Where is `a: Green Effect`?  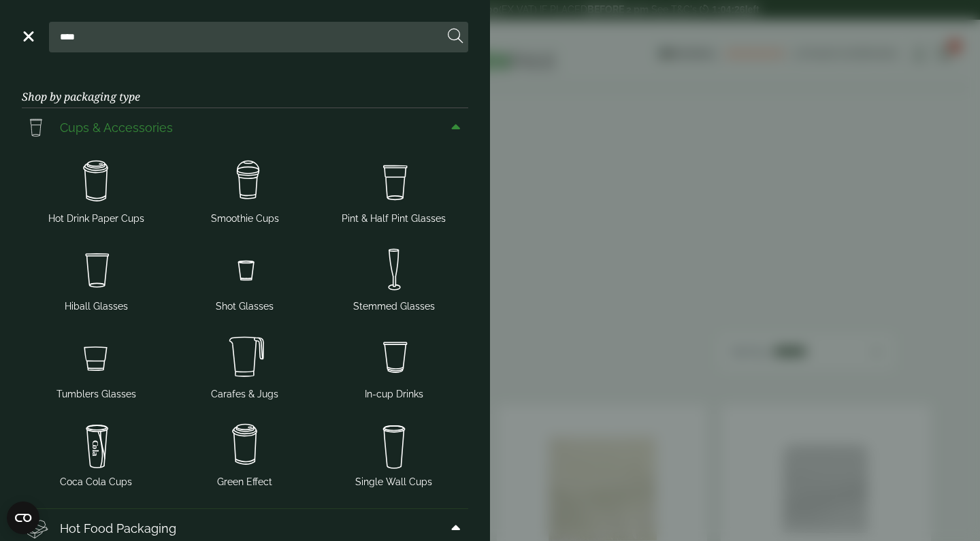
a: Green Effect is located at coordinates (245, 453).